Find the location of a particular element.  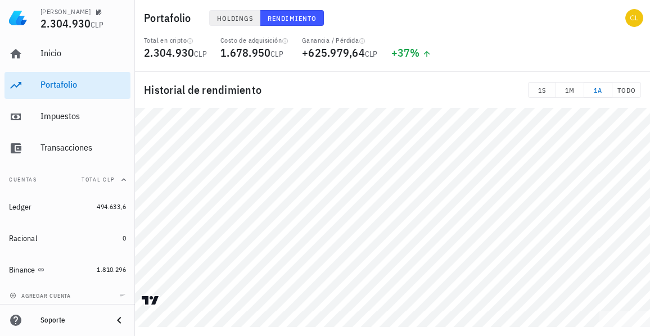

a: Portafolio is located at coordinates (67, 85).